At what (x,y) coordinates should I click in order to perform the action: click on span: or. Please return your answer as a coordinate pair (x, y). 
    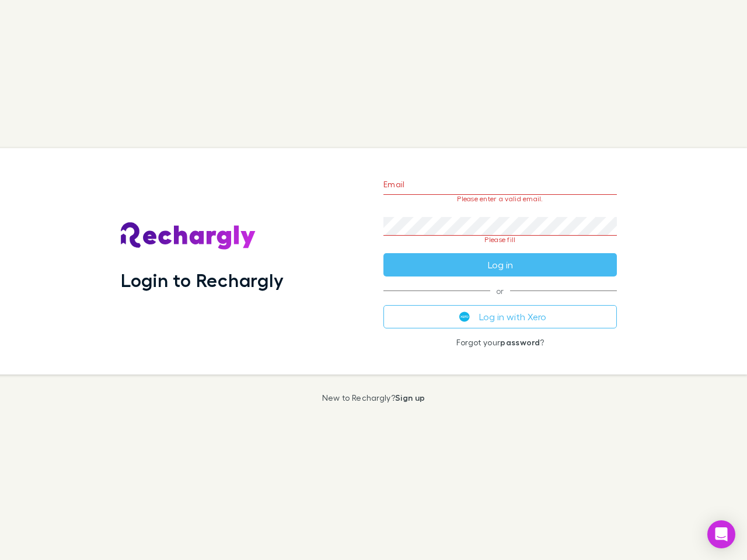
    Looking at the image, I should click on (500, 291).